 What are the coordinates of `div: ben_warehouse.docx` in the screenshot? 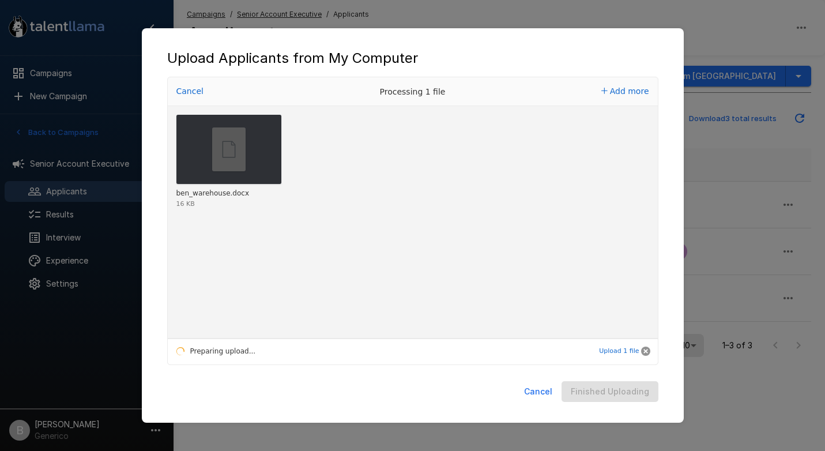 It's located at (213, 194).